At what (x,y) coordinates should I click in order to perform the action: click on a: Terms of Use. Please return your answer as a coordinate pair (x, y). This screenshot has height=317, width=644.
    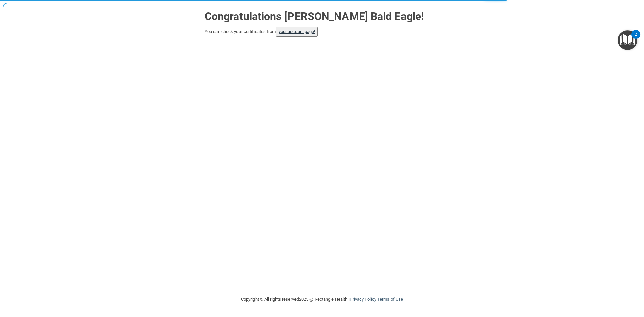
    Looking at the image, I should click on (390, 299).